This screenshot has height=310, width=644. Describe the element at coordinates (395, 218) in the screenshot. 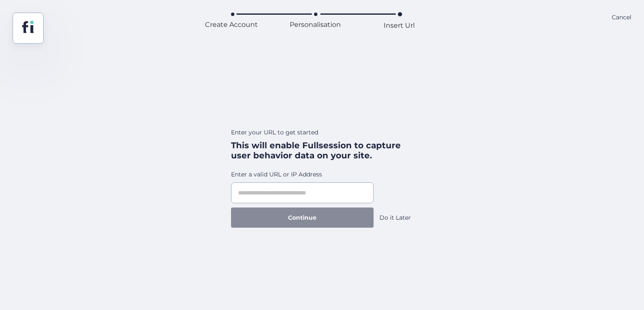

I see `div: Do it Later` at that location.